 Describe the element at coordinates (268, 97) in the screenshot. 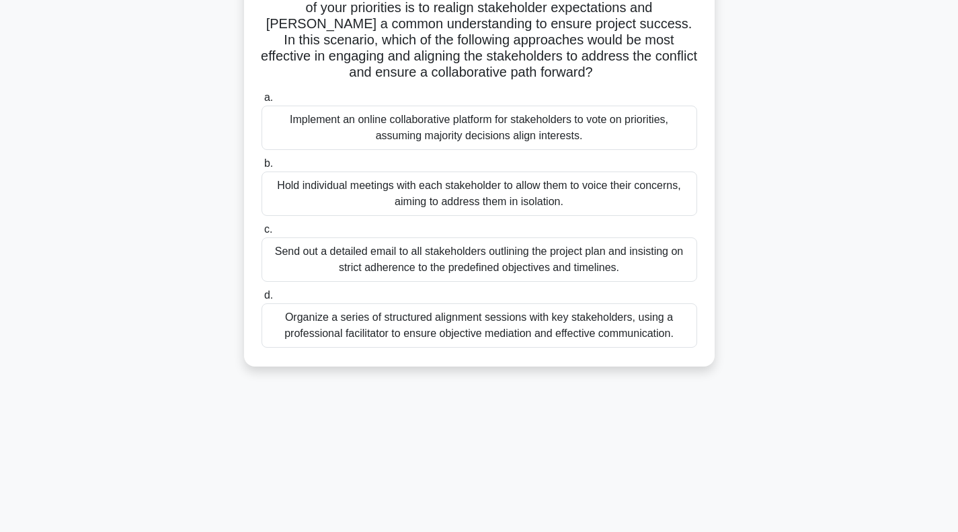

I see `span: a.` at that location.